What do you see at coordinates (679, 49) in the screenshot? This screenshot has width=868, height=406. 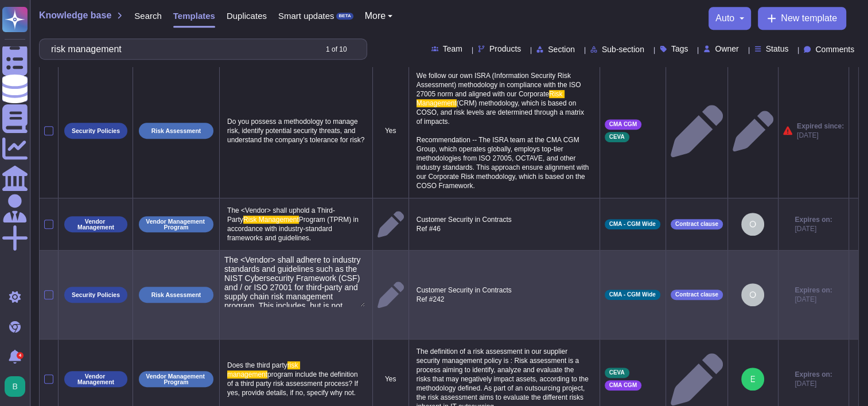 I see `span: Tags` at bounding box center [679, 49].